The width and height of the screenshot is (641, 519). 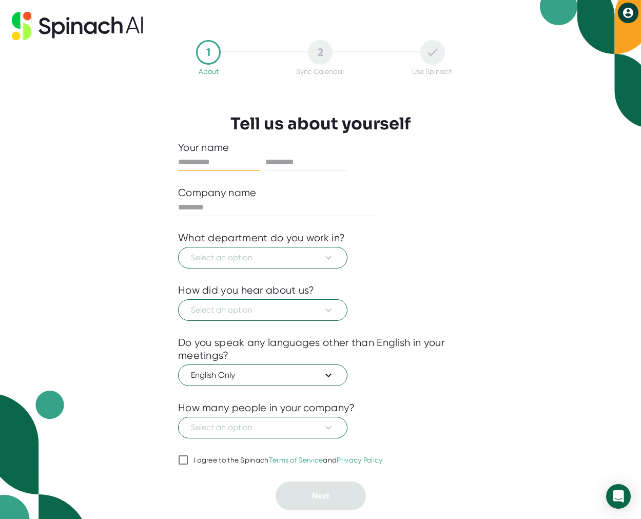 What do you see at coordinates (320, 349) in the screenshot?
I see `div: Do you speak any languages other than English in your meetings?` at bounding box center [320, 349].